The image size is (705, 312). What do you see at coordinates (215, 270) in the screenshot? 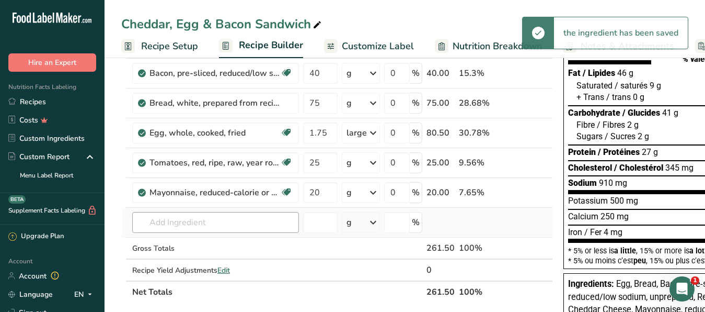
I see `div: Recipe Yield Adjustments` at bounding box center [215, 270].